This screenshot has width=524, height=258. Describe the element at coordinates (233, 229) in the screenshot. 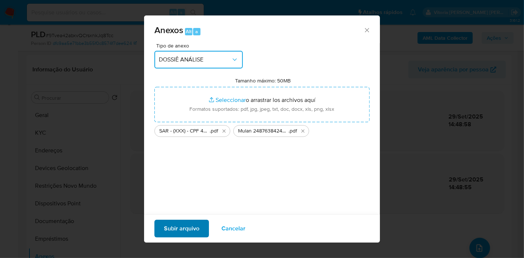

I see `span: Cancelar` at that location.